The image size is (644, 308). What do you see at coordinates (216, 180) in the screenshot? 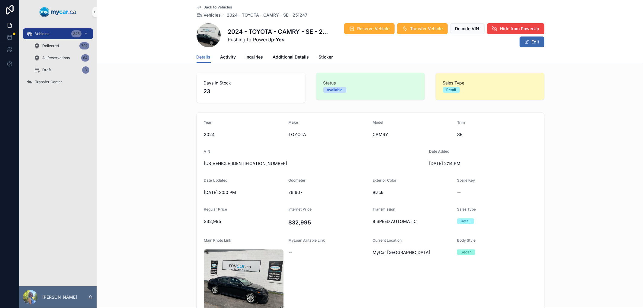
I see `span: Date Updated` at bounding box center [216, 180].